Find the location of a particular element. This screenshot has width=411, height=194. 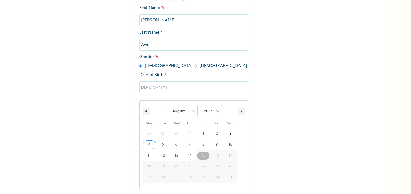

span: Wed is located at coordinates (176, 124).